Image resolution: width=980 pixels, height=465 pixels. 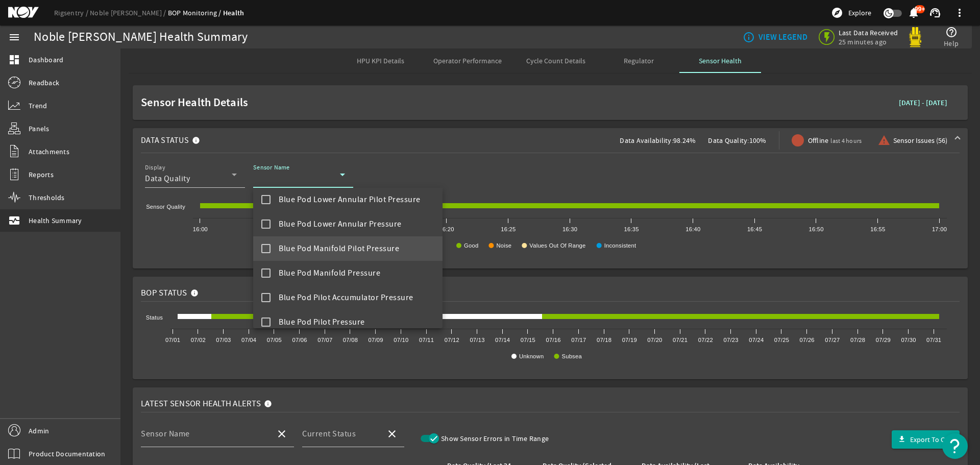 I want to click on span: Blue Pod Manifold Pilot Pressure, so click(x=339, y=248).